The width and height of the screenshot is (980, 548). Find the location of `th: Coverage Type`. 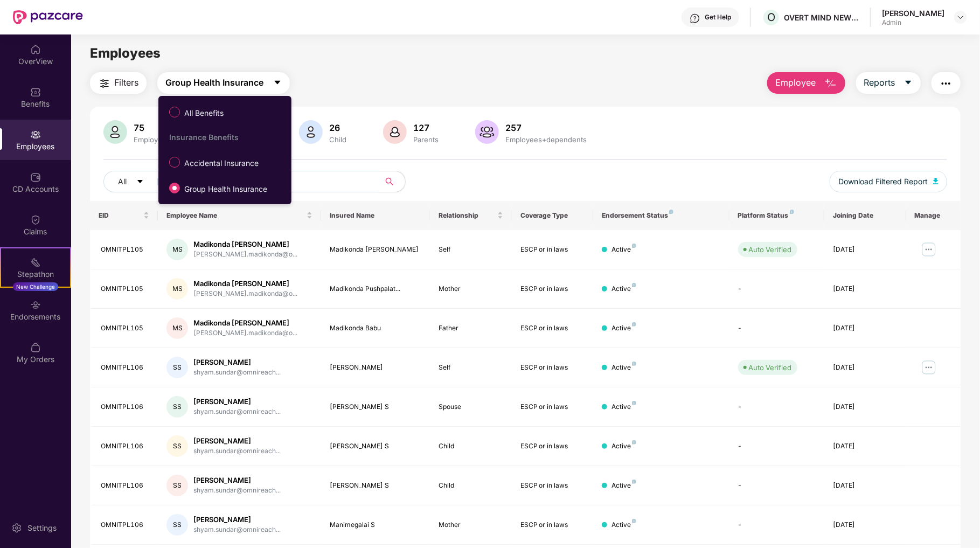

th: Coverage Type is located at coordinates (552, 215).